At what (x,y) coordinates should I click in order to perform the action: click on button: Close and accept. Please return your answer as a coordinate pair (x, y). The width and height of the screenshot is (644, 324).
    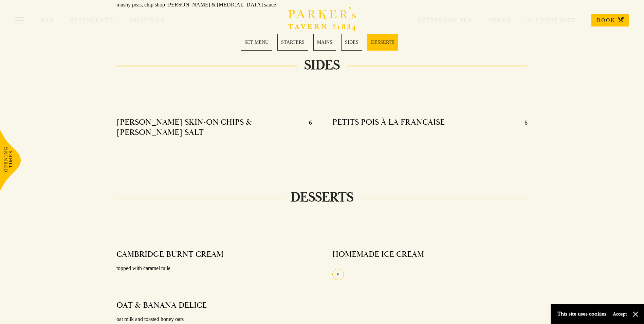
    Looking at the image, I should click on (636, 314).